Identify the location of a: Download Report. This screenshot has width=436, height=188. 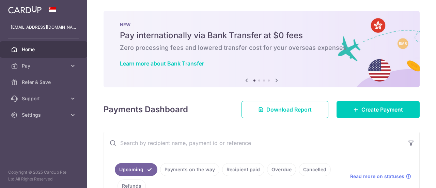
(285, 109).